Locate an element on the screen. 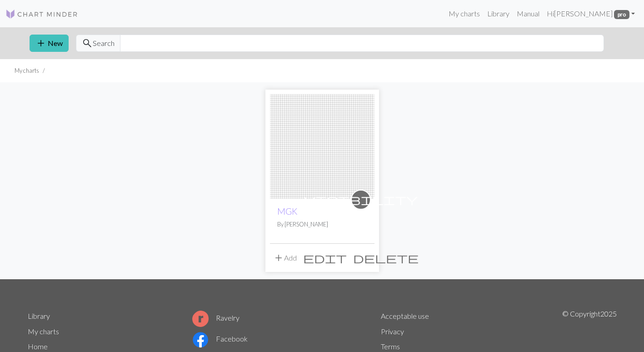 The height and width of the screenshot is (352, 644). img: Ravelry logo is located at coordinates (200, 318).